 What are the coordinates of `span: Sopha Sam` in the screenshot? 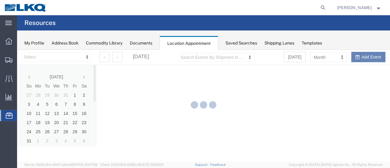 It's located at (355, 8).